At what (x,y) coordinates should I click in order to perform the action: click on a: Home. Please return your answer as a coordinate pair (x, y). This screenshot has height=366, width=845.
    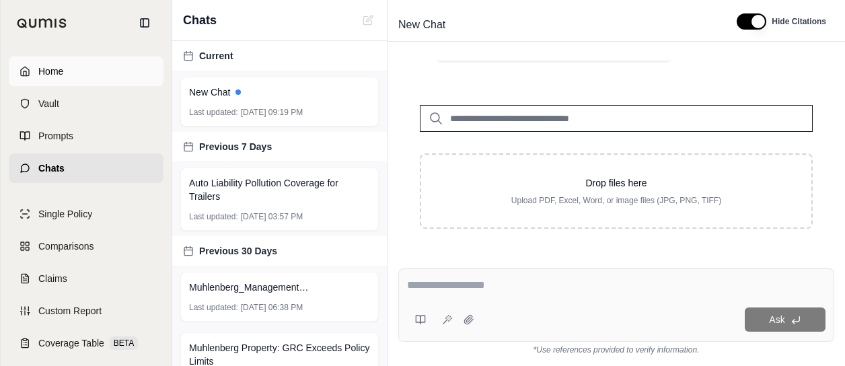
    Looking at the image, I should click on (86, 71).